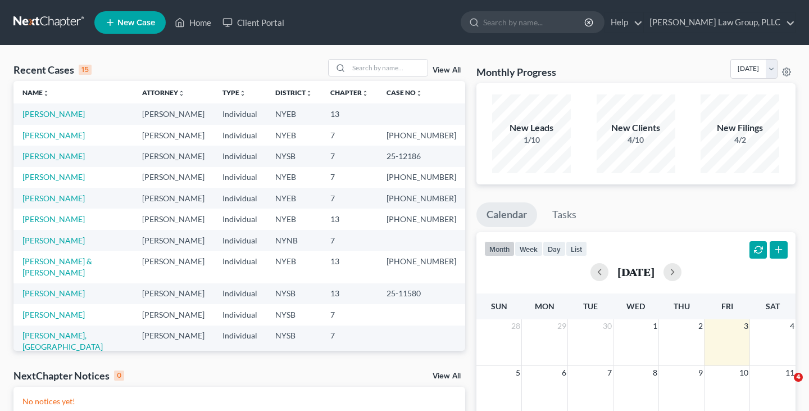 This screenshot has height=411, width=809. What do you see at coordinates (69, 375) in the screenshot?
I see `div: NextChapter Notices` at bounding box center [69, 375].